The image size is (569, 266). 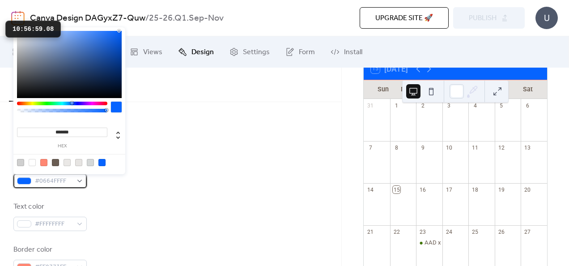 What do you see at coordinates (423, 105) in the screenshot?
I see `div: 2` at bounding box center [423, 105].